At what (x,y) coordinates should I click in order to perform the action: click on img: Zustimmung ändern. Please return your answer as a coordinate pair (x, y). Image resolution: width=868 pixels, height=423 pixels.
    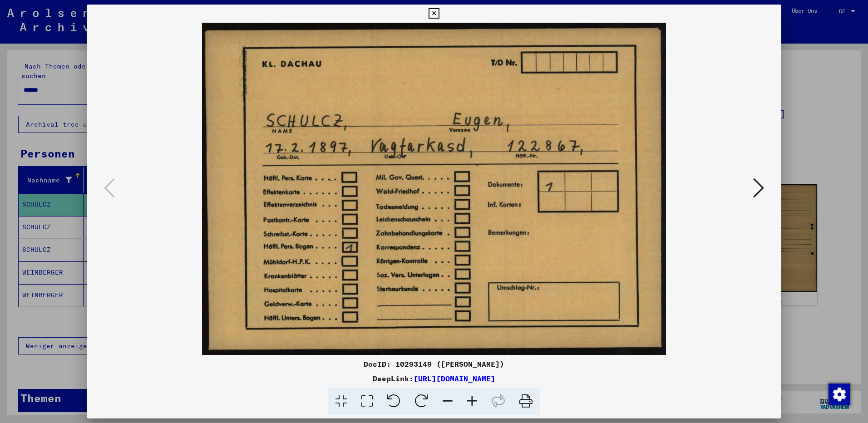
    Looking at the image, I should click on (839, 394).